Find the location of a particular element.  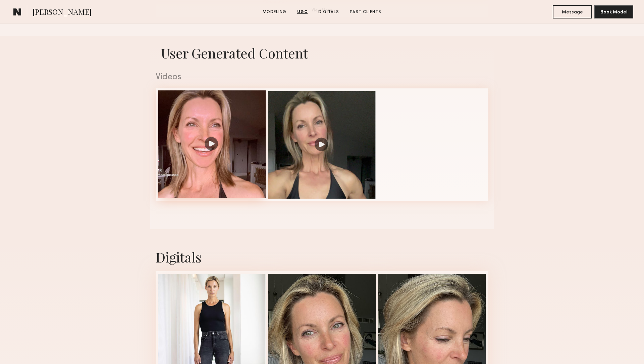

button: Message is located at coordinates (572, 11).